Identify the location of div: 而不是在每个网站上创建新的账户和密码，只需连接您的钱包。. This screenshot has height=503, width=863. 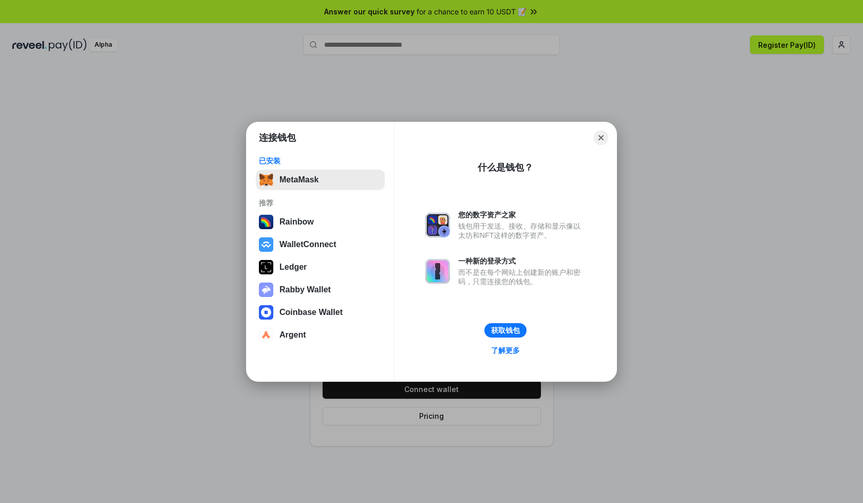
(522, 277).